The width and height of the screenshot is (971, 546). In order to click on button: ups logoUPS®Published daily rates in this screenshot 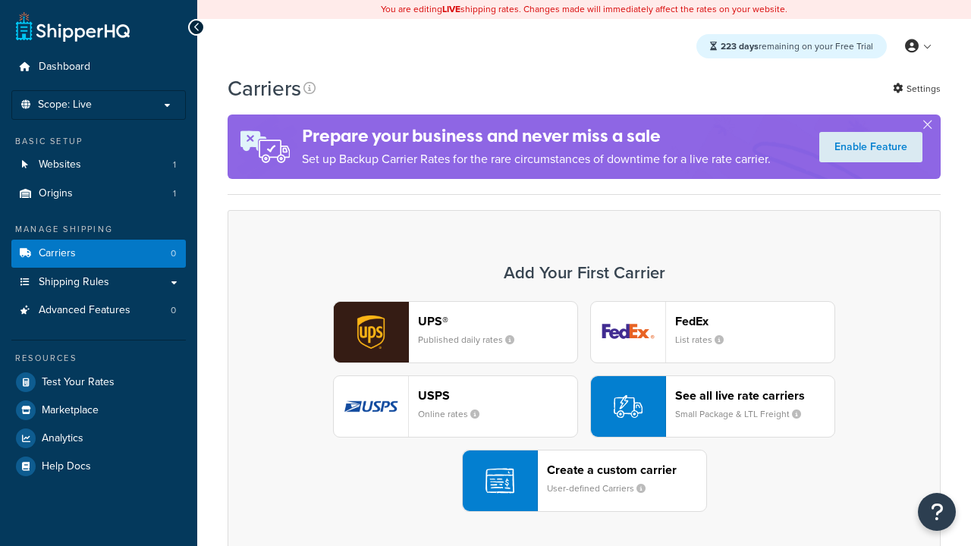, I will do `click(455, 332)`.